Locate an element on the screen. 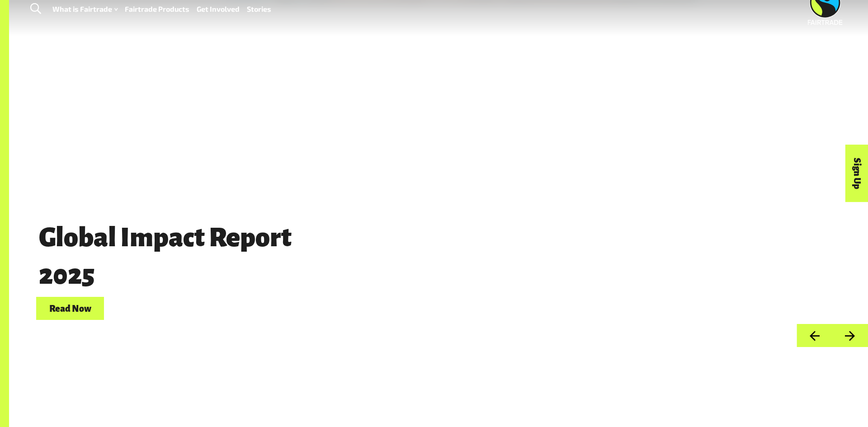  a: Fairtrade Products is located at coordinates (157, 9).